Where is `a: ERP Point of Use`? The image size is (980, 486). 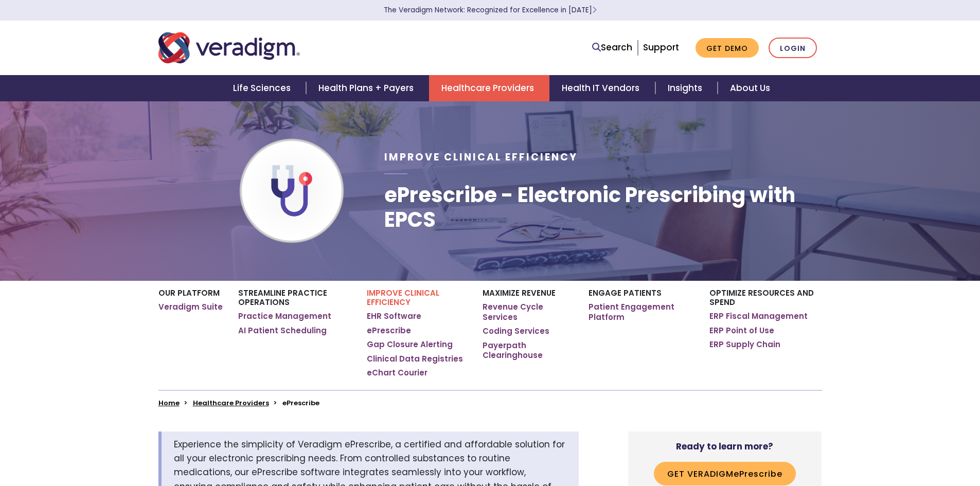 a: ERP Point of Use is located at coordinates (741, 331).